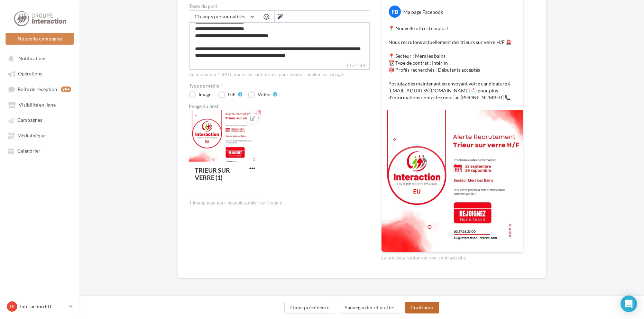 The width and height of the screenshot is (644, 319). Describe the element at coordinates (224, 17) in the screenshot. I see `button: Champs personnalisés` at that location.